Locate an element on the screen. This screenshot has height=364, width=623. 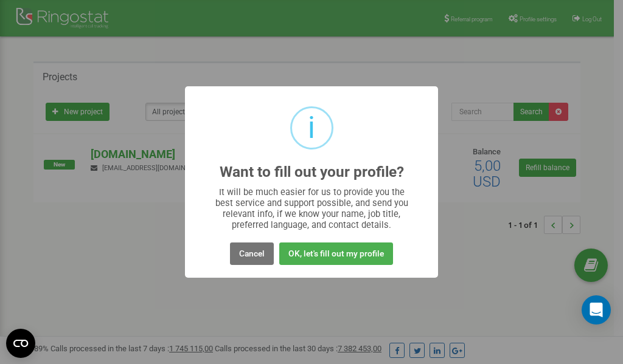
button: Open CMP widget is located at coordinates (21, 343).